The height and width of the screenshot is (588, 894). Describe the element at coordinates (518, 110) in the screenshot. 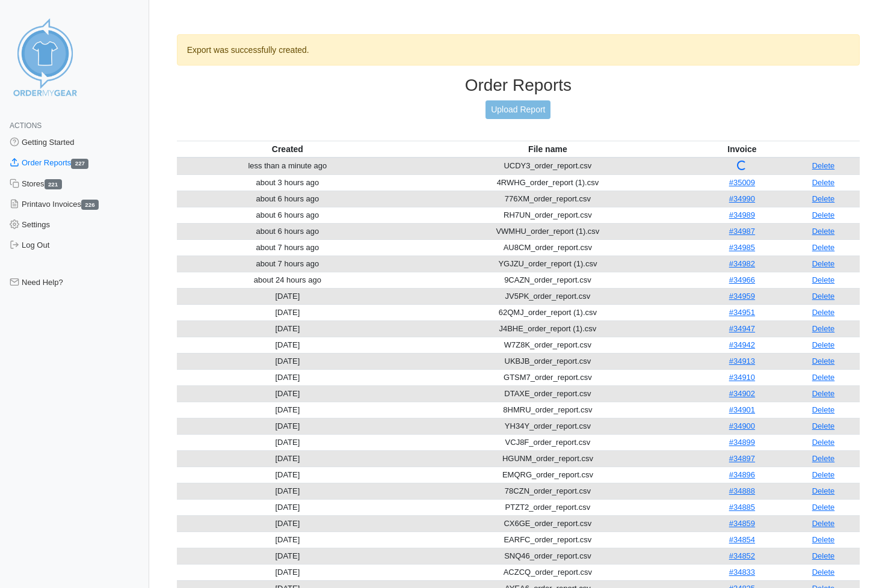

I see `a: Upload Report` at that location.